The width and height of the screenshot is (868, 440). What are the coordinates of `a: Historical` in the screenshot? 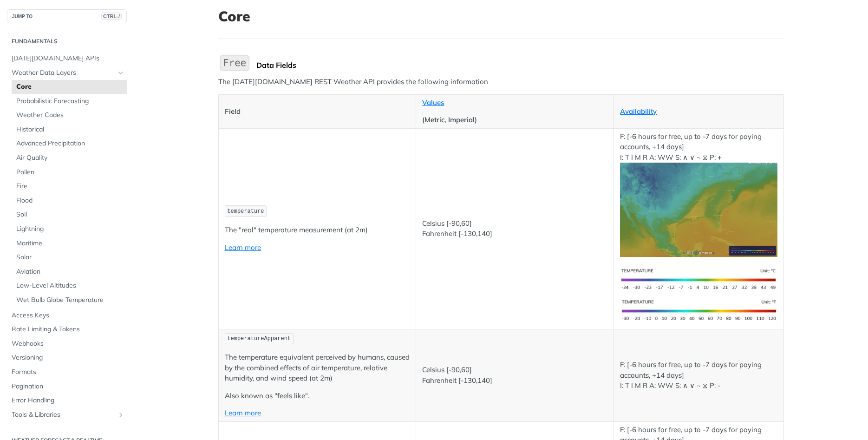 It's located at (69, 130).